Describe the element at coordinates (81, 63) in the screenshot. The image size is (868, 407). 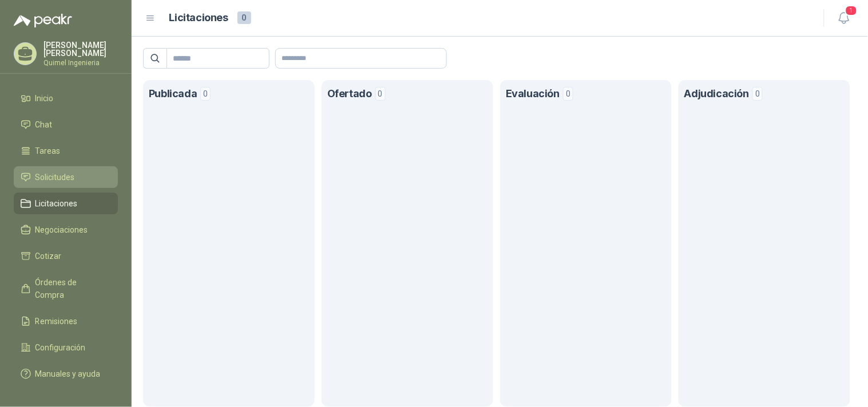
I see `p: Quimel Ingenieria` at that location.